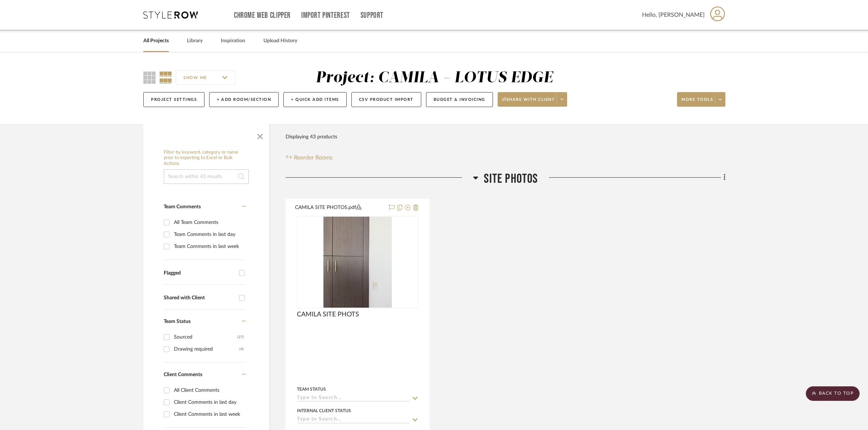 The height and width of the screenshot is (430, 868). Describe the element at coordinates (372, 15) in the screenshot. I see `a: Support` at that location.